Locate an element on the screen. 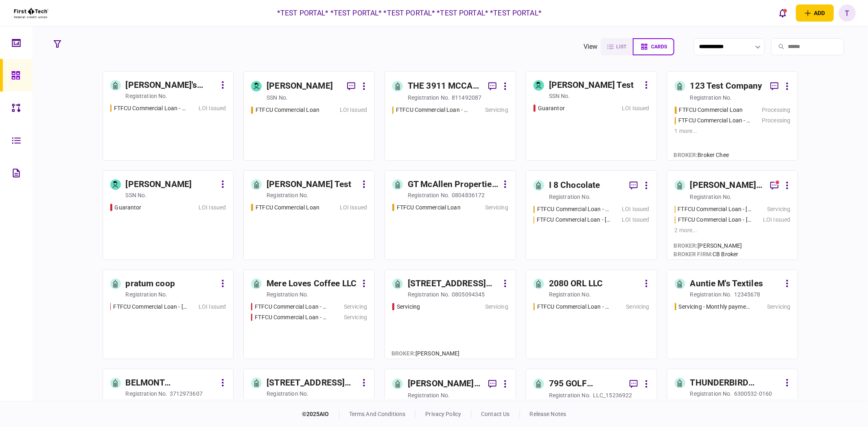  div: 795 GOLF SCHAUMBURG LLC is located at coordinates (586, 384).